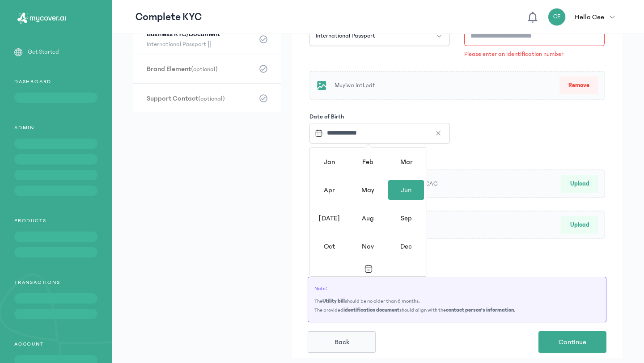 This screenshot has width=644, height=363. I want to click on div: Apr, so click(329, 190).